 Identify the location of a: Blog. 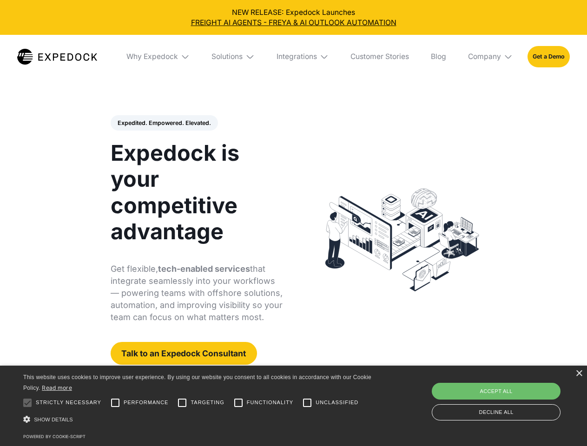
(438, 57).